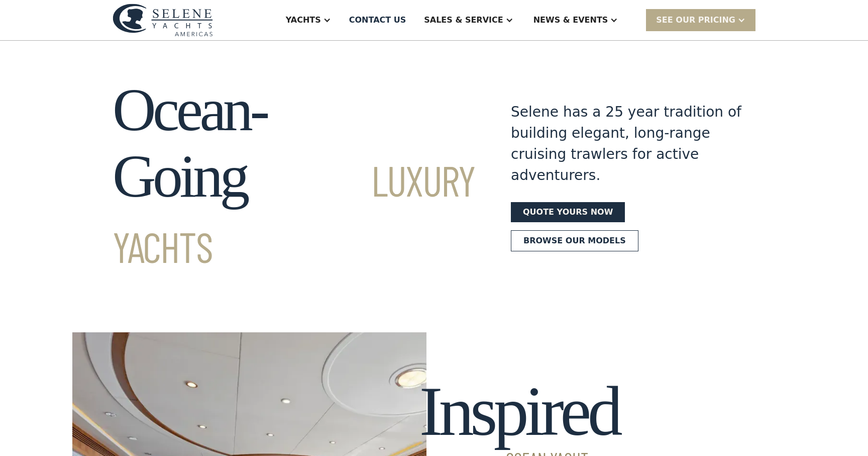 This screenshot has width=868, height=456. Describe the element at coordinates (378, 20) in the screenshot. I see `div: Contact US` at that location.